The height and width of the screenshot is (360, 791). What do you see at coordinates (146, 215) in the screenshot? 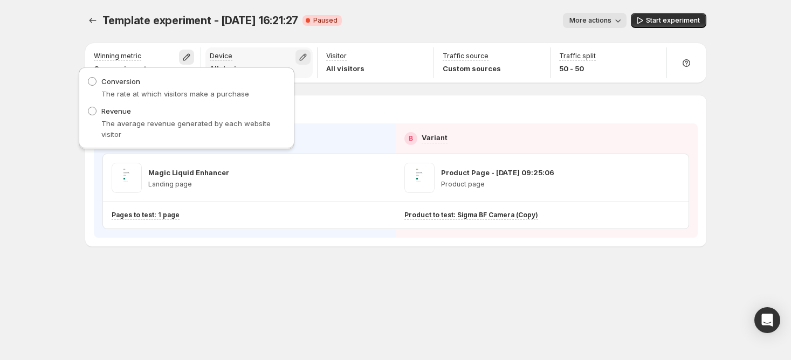
I see `p: Pages to test: 1 page` at bounding box center [146, 215].